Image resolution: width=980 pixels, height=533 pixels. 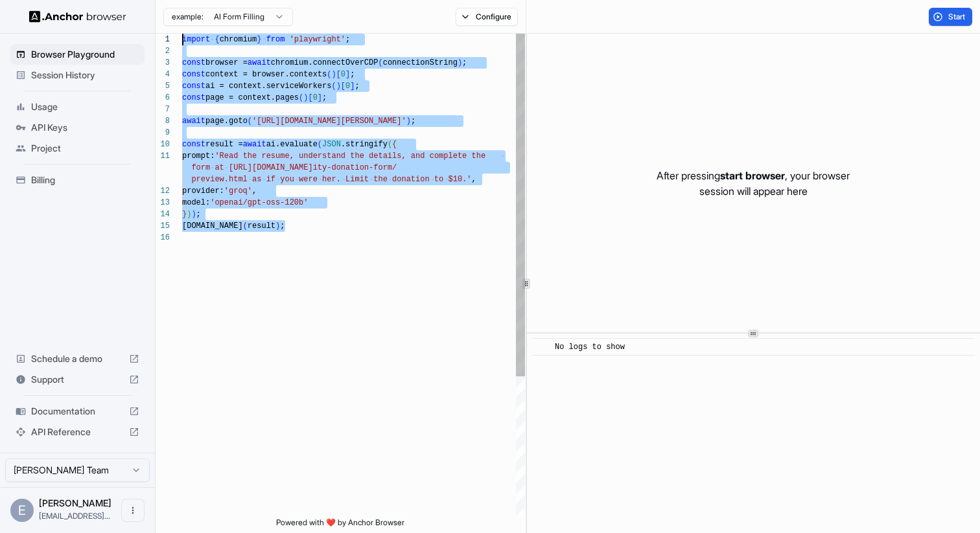 I want to click on span: Usage, so click(x=85, y=107).